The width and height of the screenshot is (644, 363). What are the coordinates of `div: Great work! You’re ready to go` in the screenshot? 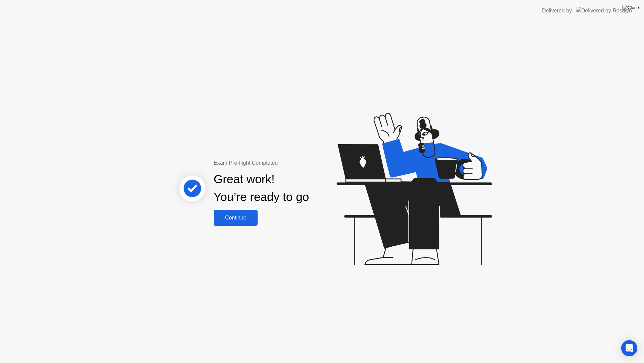 It's located at (261, 188).